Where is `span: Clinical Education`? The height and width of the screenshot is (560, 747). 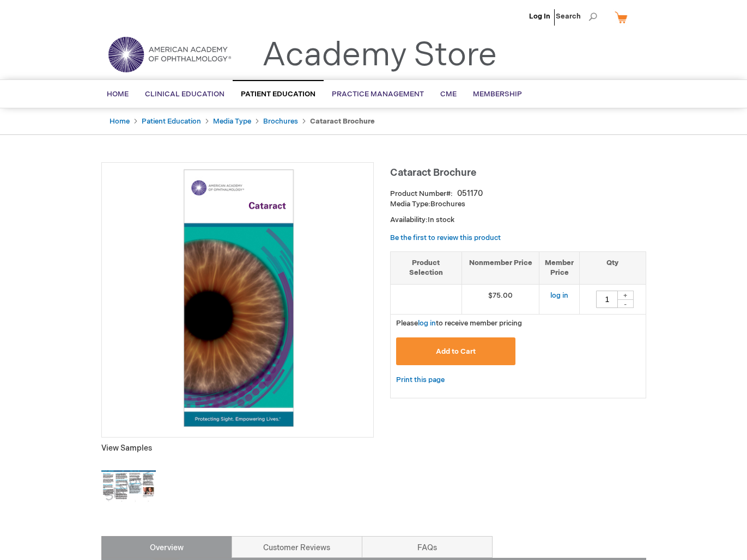
span: Clinical Education is located at coordinates (185, 95).